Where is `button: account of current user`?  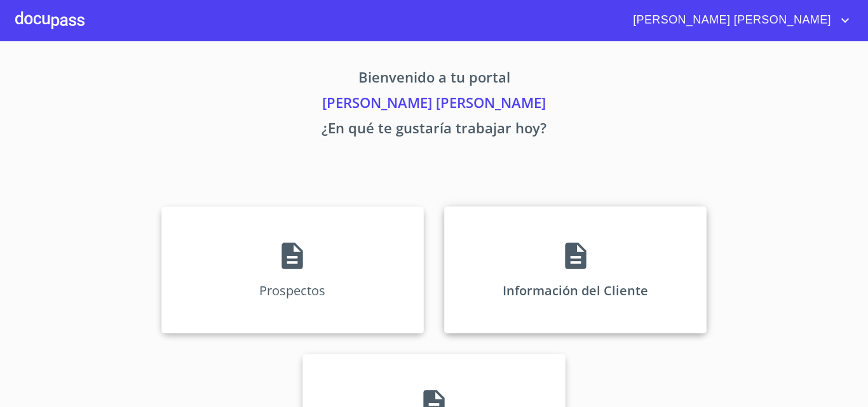
button: account of current user is located at coordinates (737, 20).